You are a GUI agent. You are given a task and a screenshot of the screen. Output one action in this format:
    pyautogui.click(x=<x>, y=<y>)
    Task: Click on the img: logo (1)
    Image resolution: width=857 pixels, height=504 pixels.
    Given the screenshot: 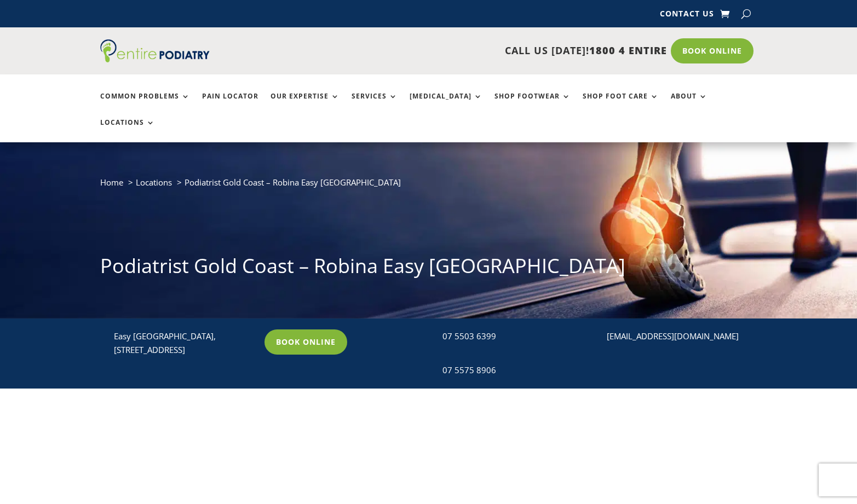 What is the action you would take?
    pyautogui.click(x=155, y=51)
    